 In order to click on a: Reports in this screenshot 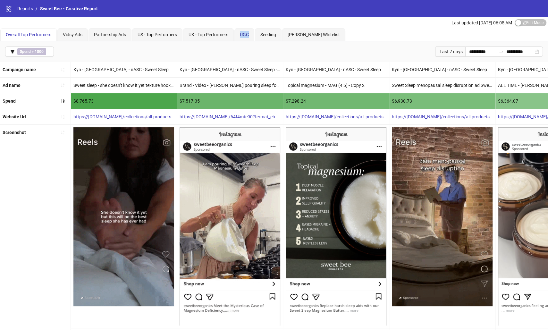, I will do `click(25, 9)`.